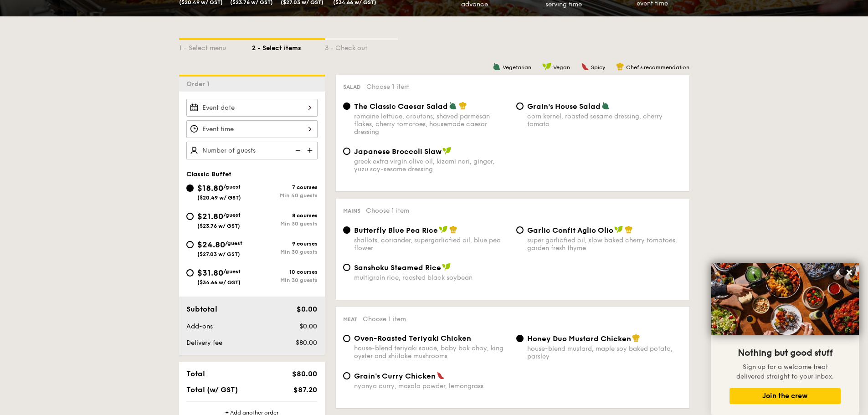  Describe the element at coordinates (346, 338) in the screenshot. I see `input: Oven-Roasted Teriyaki Chickenhouse-blend teriyaki sauce, baby bok choy, king oyster and shiitake ...` at that location.